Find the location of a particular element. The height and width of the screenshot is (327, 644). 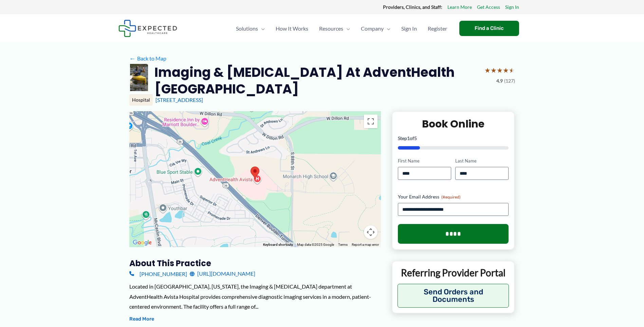

a: Get Access is located at coordinates (488, 7).